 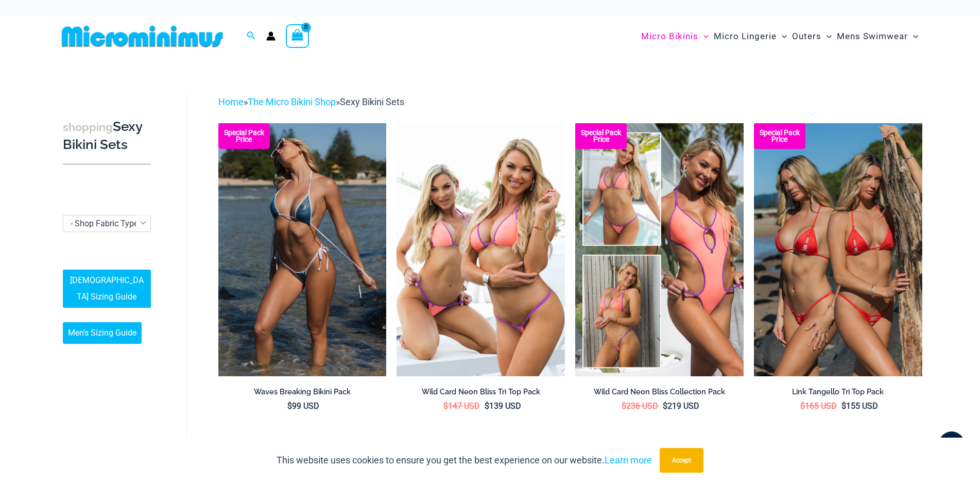 I want to click on h3: Sexy Bikini Sets, so click(x=107, y=136).